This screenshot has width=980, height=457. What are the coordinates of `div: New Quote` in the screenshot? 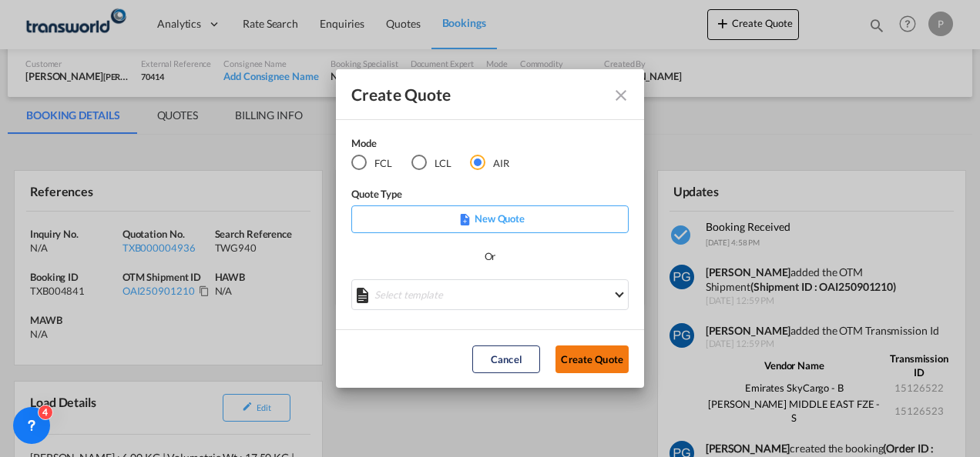 It's located at (490, 219).